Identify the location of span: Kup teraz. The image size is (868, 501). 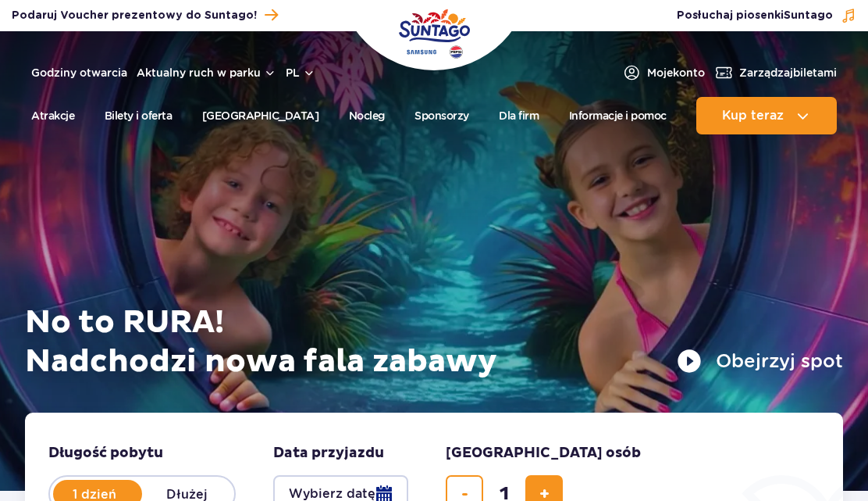
(753, 116).